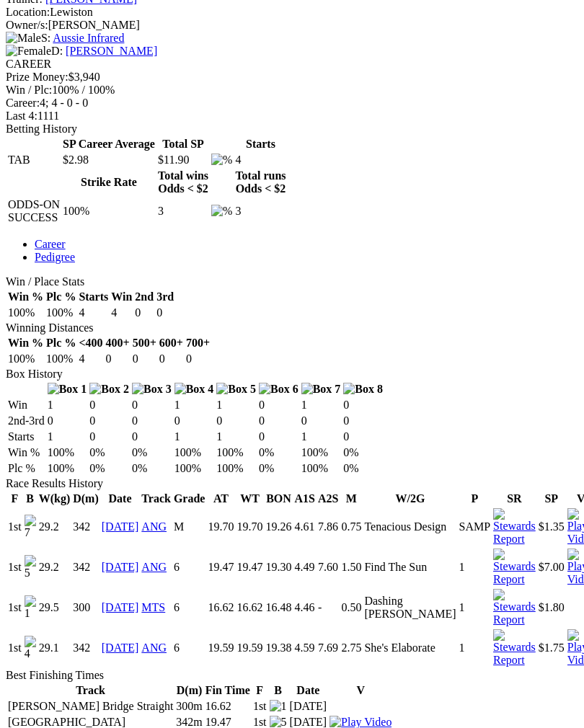 The image size is (584, 728). What do you see at coordinates (144, 343) in the screenshot?
I see `th: 500+` at bounding box center [144, 343].